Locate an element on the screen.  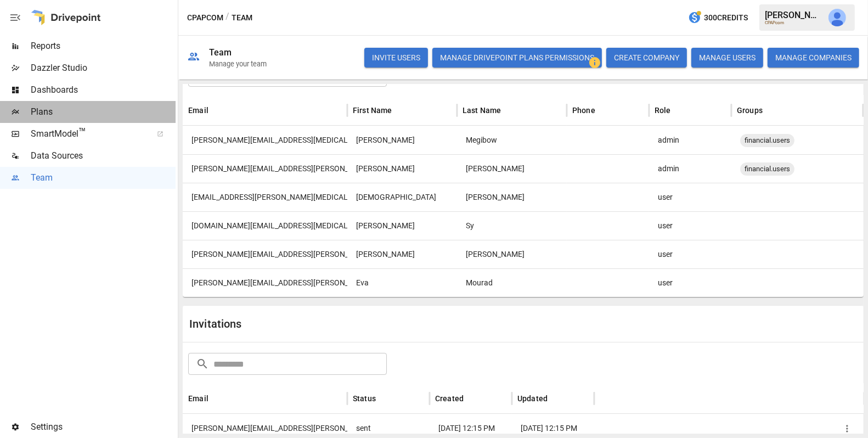
div: Invitations is located at coordinates (356, 324).